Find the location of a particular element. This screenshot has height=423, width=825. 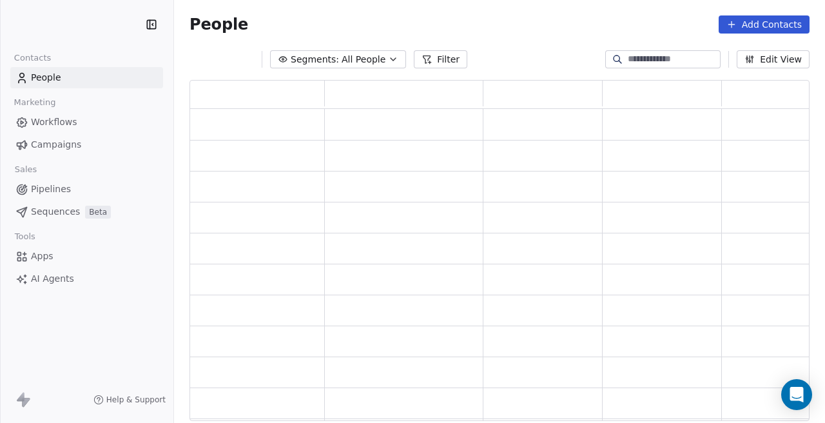

a: Help & Support is located at coordinates (129, 399).